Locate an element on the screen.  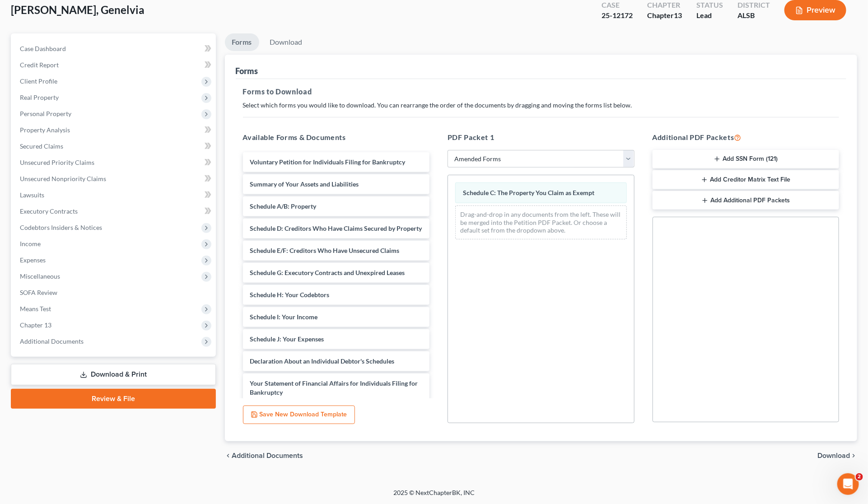
span: Schedule A/B: Property is located at coordinates (283, 206).